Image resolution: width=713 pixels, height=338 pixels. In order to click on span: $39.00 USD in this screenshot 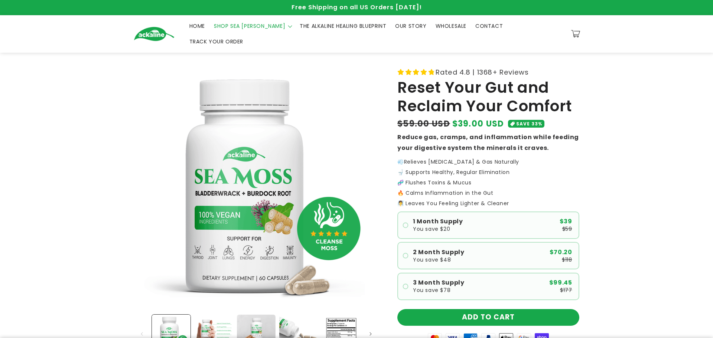, I will do `click(478, 124)`.